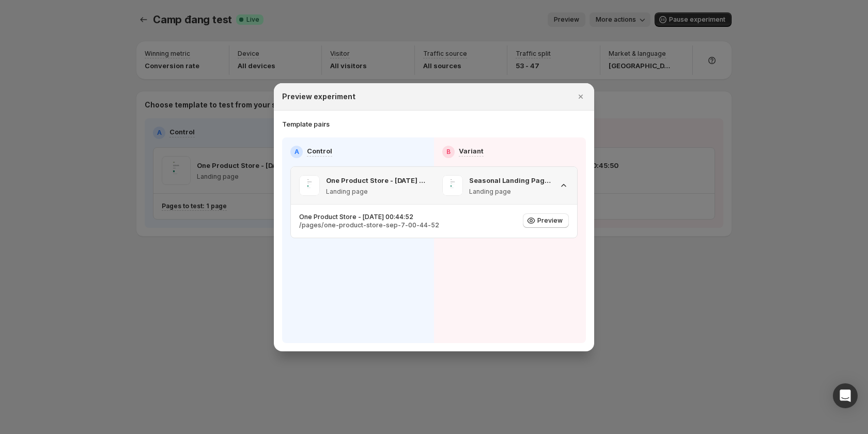  I want to click on span: Preview, so click(550, 221).